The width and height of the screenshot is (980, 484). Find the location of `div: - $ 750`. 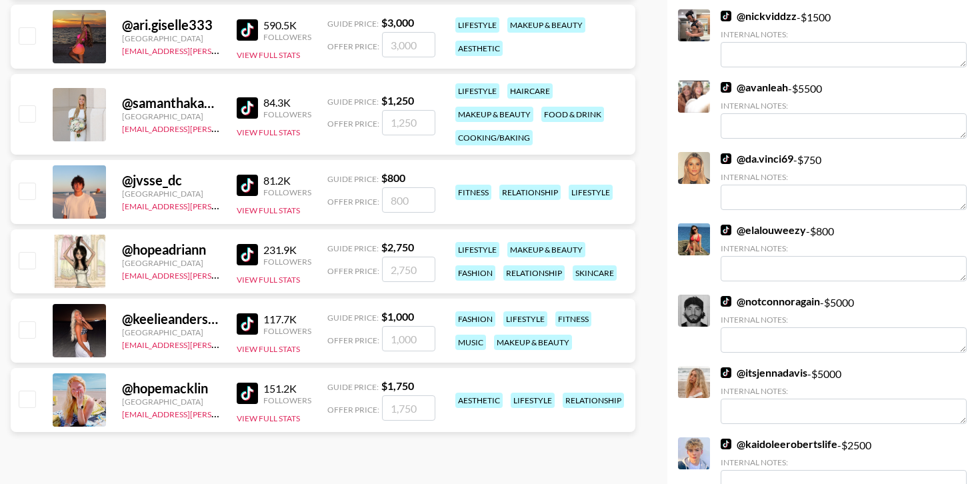

div: - $ 750 is located at coordinates (843, 181).